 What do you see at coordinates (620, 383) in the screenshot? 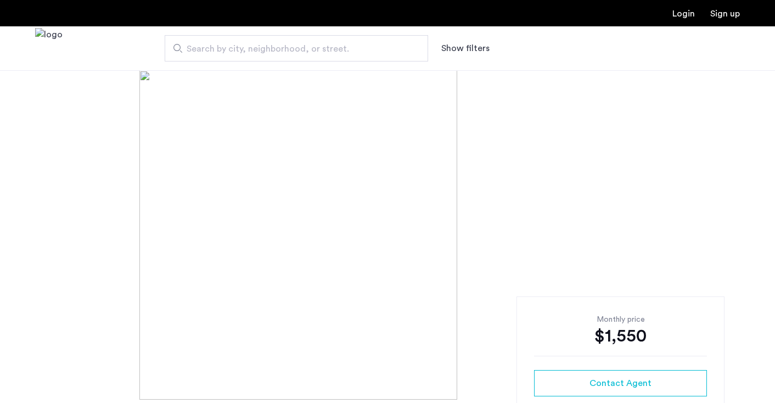
I see `span: Contact Agent` at bounding box center [620, 383].